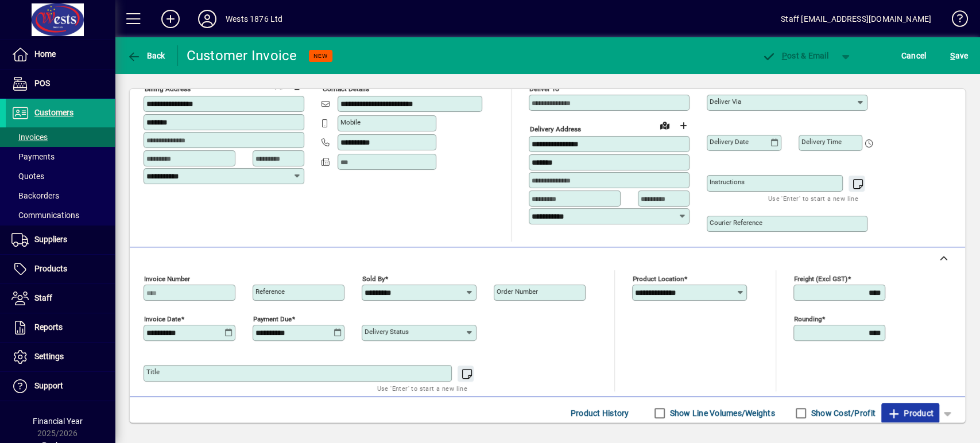 This screenshot has width=980, height=443. I want to click on span: Customers, so click(54, 113).